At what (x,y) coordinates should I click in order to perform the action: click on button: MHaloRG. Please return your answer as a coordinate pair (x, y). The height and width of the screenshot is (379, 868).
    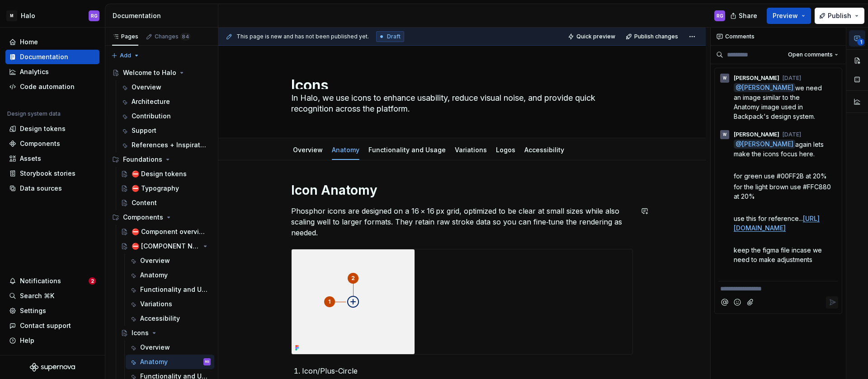
    Looking at the image, I should click on (52, 15).